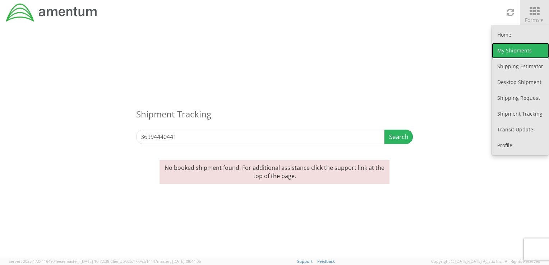 The width and height of the screenshot is (549, 265). Describe the element at coordinates (520, 114) in the screenshot. I see `a: Shipment Tracking` at that location.